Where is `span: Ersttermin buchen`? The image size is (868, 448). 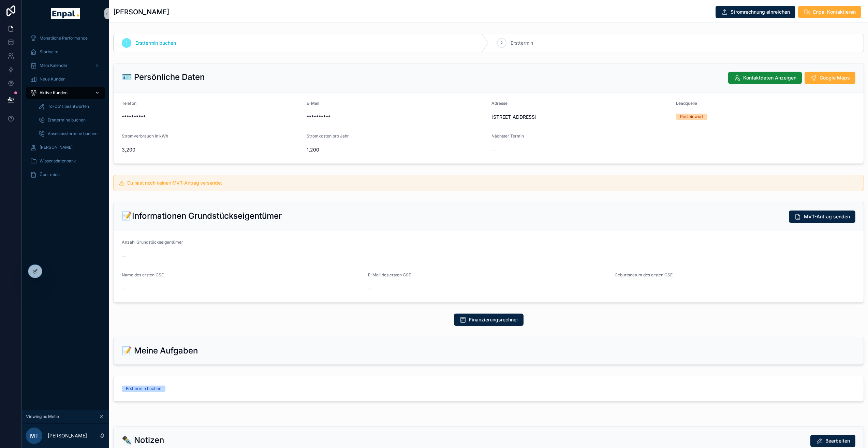 span: Ersttermin buchen is located at coordinates (156, 43).